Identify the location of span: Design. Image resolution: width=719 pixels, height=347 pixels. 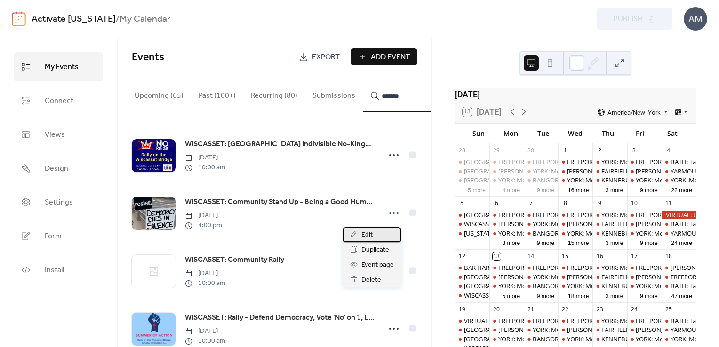
(56, 169).